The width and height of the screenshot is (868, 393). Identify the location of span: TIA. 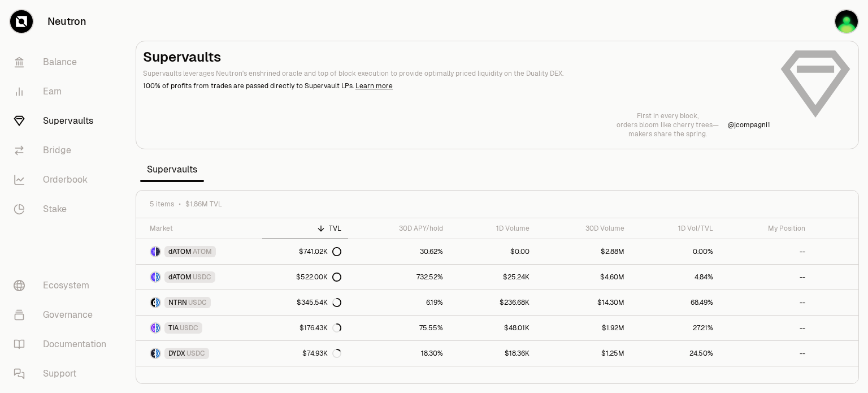
(173, 328).